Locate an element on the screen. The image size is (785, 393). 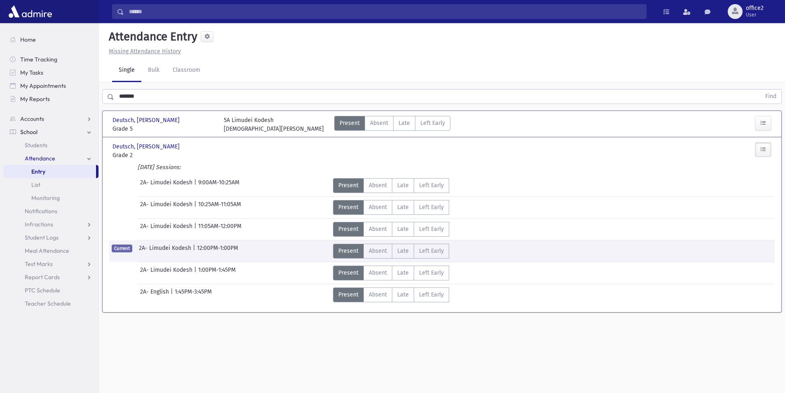
a: Infractions is located at coordinates (51, 224).